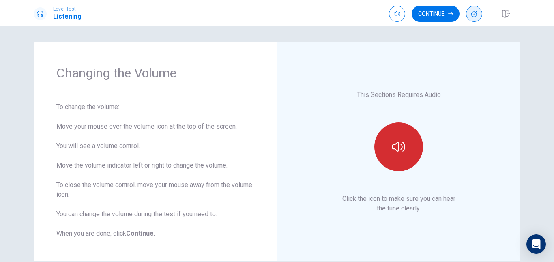 Image resolution: width=554 pixels, height=262 pixels. I want to click on b: Continue, so click(140, 233).